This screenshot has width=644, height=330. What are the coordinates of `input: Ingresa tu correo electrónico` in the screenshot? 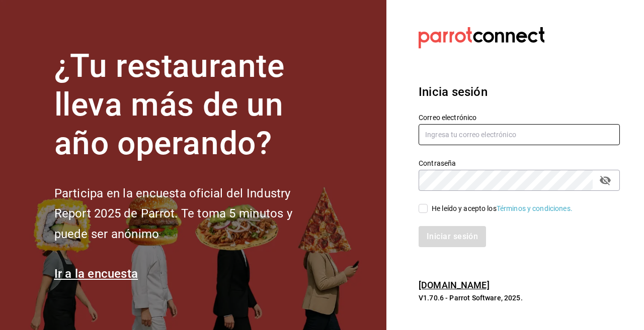 It's located at (519, 135).